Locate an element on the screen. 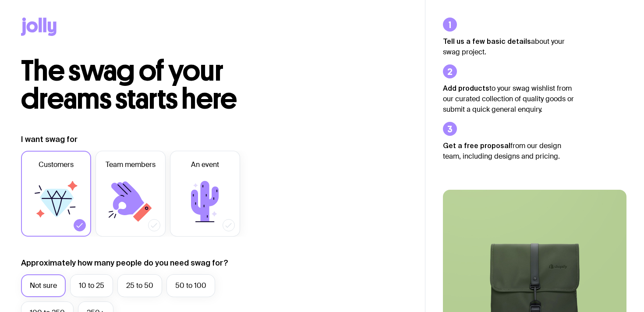 The height and width of the screenshot is (312, 644). label: Not sure is located at coordinates (43, 285).